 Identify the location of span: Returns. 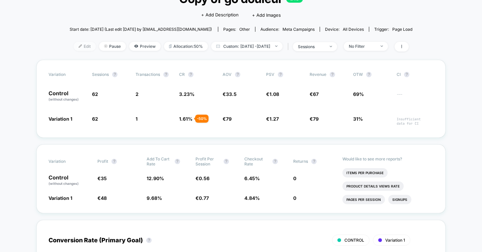
(300, 161).